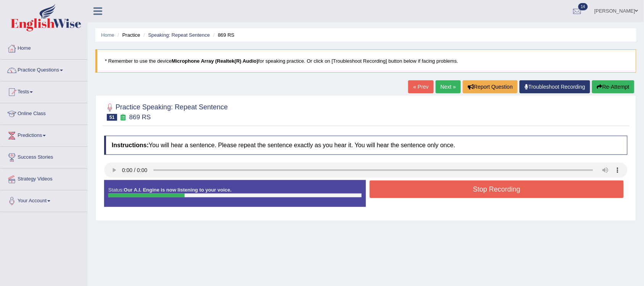 The image size is (644, 286). What do you see at coordinates (223, 35) in the screenshot?
I see `li: 869 RS` at bounding box center [223, 35].